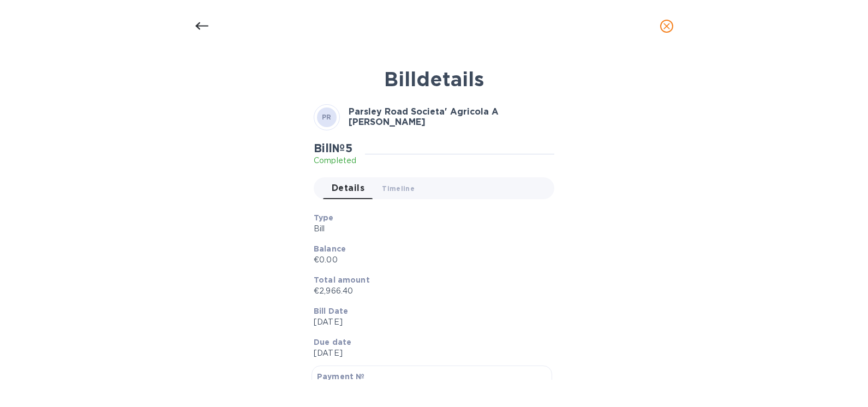  What do you see at coordinates (335, 161) in the screenshot?
I see `p: Completed` at bounding box center [335, 161].